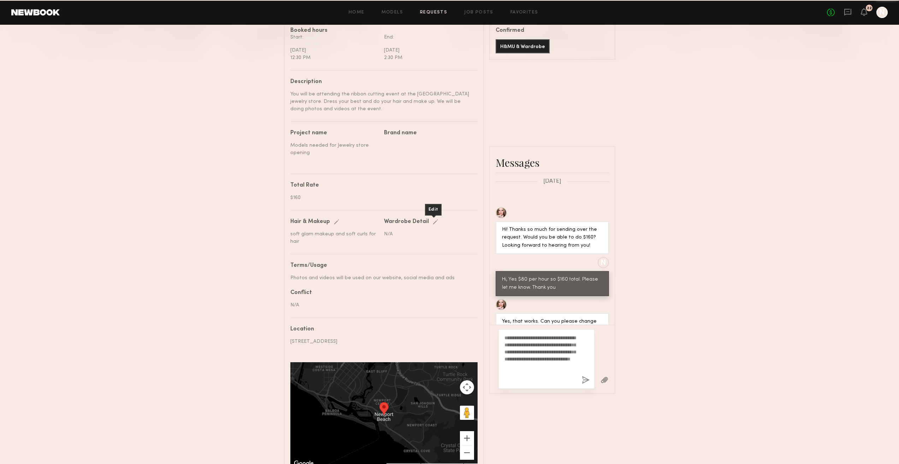 The width and height of the screenshot is (899, 464). Describe the element at coordinates (381, 198) in the screenshot. I see `div: $160` at that location.